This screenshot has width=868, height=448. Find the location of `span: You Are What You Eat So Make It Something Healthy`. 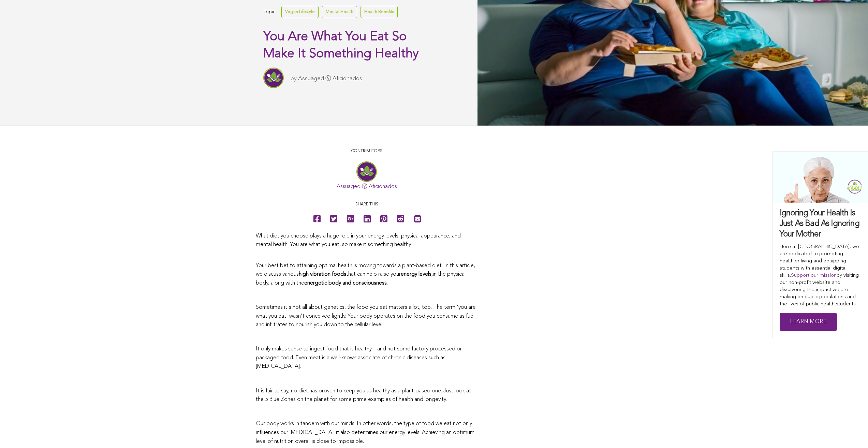

span: You Are What You Eat So Make It Something Healthy is located at coordinates (341, 45).